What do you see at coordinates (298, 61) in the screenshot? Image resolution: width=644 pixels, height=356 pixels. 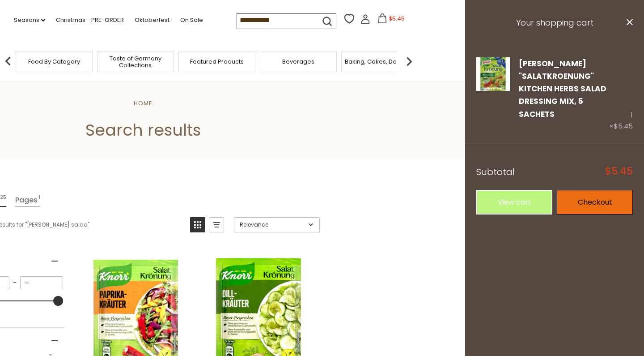 I see `a: Beverages` at bounding box center [298, 61].